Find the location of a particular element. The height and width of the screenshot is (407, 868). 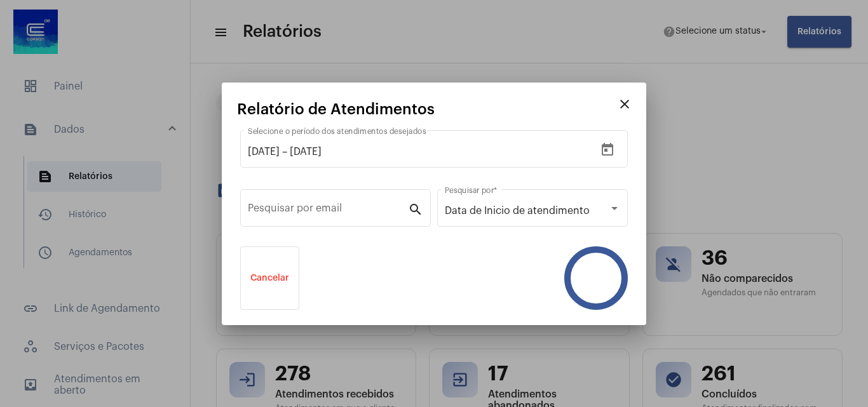

mat-icon: search is located at coordinates (416, 209).